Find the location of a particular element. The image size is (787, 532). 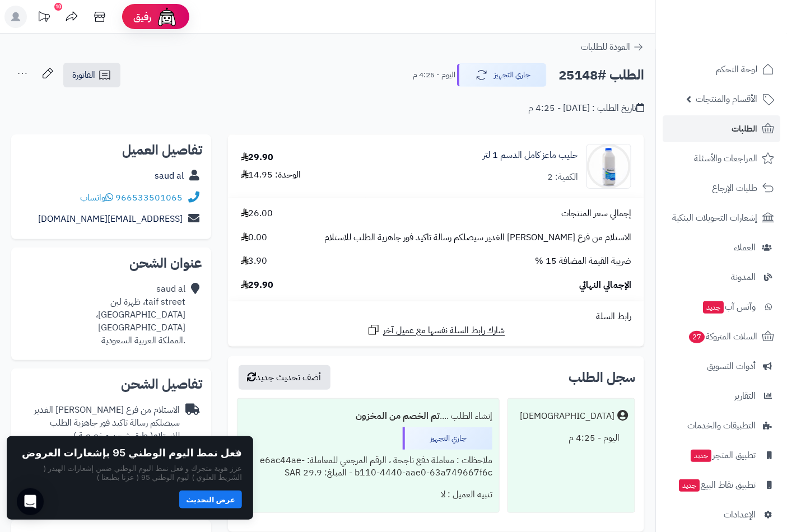

span: 3.90 is located at coordinates (255, 261).